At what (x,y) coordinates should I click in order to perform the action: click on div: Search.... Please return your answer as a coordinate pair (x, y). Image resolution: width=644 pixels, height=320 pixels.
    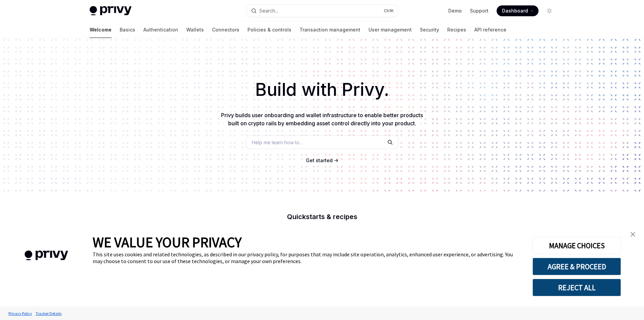
    Looking at the image, I should click on (269, 11).